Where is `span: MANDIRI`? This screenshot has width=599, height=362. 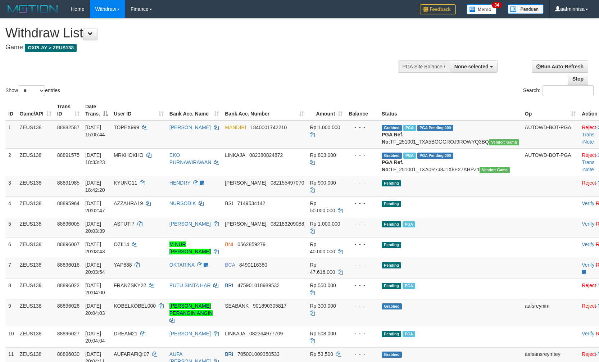
span: MANDIRI is located at coordinates (235, 127).